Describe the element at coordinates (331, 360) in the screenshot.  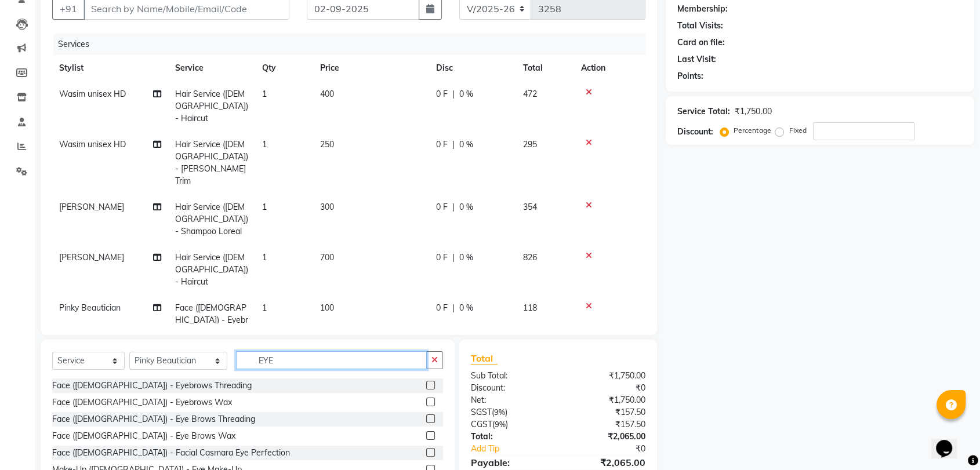
I see `input: Search or Scan` at that location.